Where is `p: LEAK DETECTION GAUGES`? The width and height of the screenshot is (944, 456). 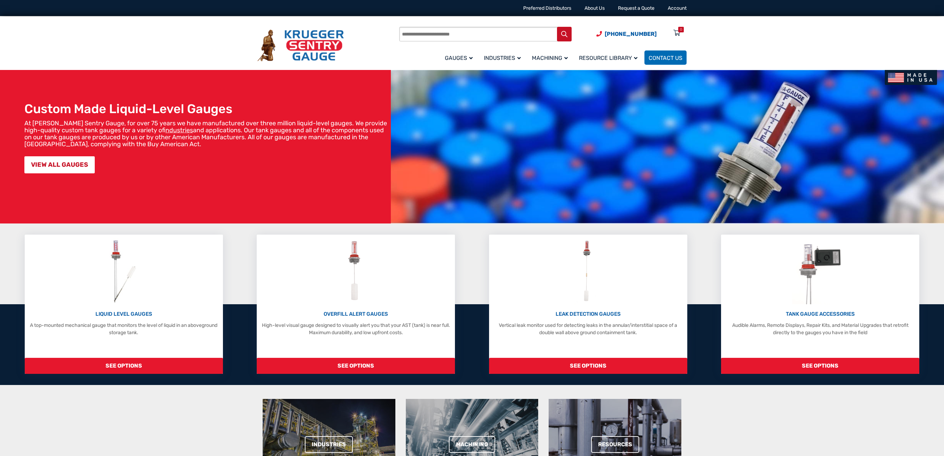
p: LEAK DETECTION GAUGES is located at coordinates (588, 314).